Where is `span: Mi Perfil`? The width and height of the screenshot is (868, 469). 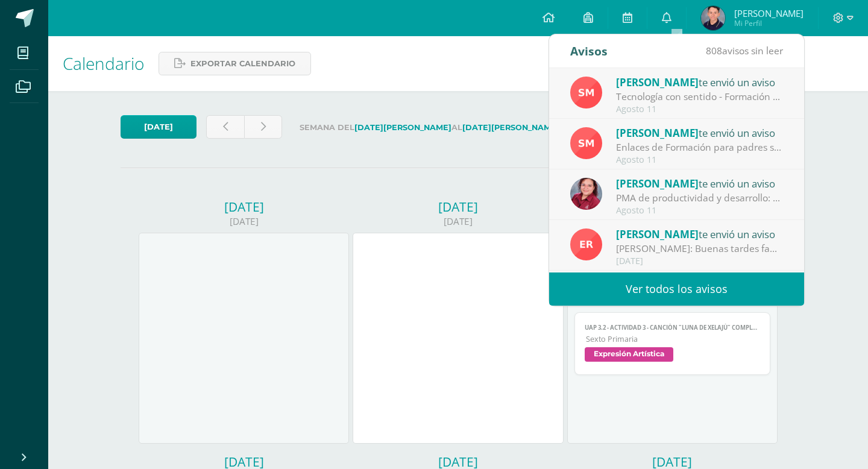
span: Mi Perfil is located at coordinates (769, 23).